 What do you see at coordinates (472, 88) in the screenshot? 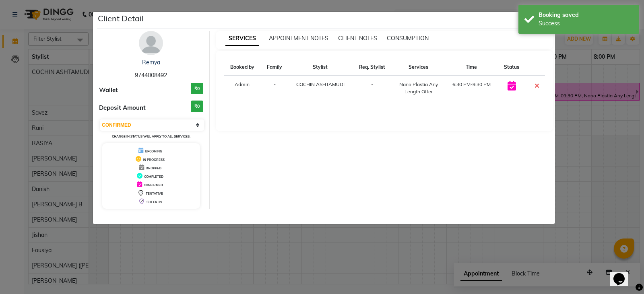
I see `td: 6:30 PM-9:30 PM` at bounding box center [472, 88].